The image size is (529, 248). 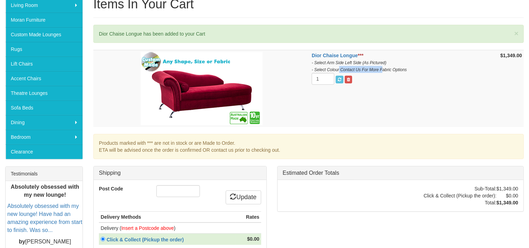 What do you see at coordinates (44, 78) in the screenshot?
I see `a: Accent Chairs` at bounding box center [44, 78].